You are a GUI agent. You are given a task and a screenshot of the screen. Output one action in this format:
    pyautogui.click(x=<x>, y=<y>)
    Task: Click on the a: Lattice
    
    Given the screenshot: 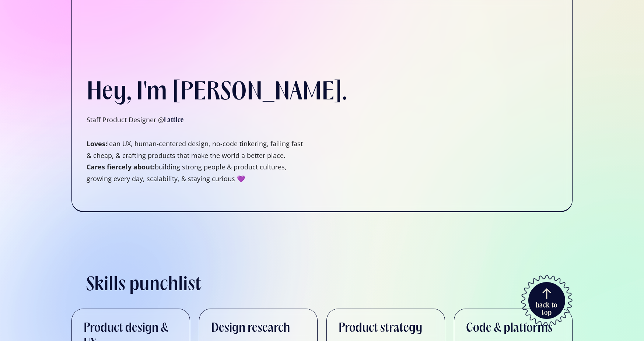 What is the action you would take?
    pyautogui.click(x=174, y=120)
    